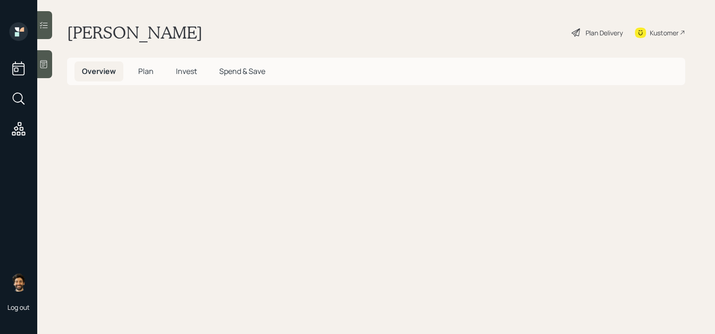 The width and height of the screenshot is (715, 334). What do you see at coordinates (19, 283) in the screenshot?
I see `img: eric-schwartz-headshot.png` at bounding box center [19, 283].